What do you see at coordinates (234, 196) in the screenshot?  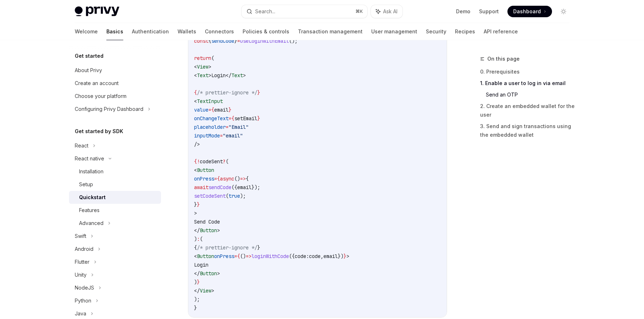 I see `span: true` at bounding box center [234, 196].